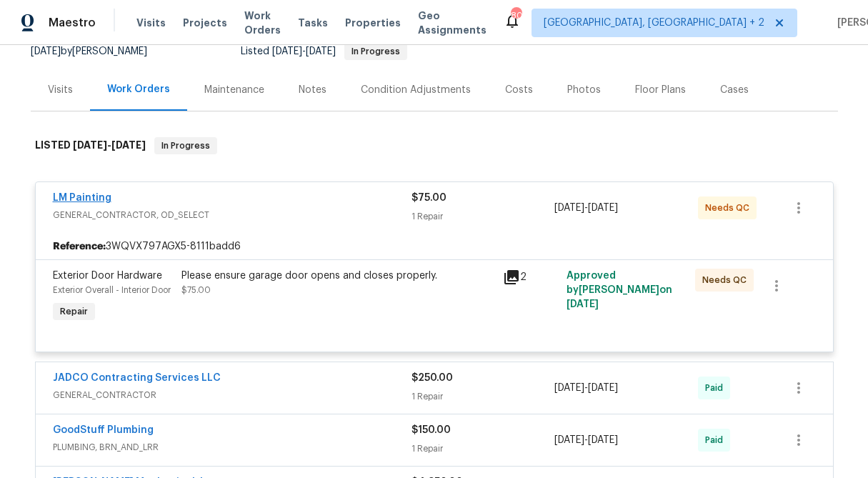 Image resolution: width=868 pixels, height=478 pixels. Describe the element at coordinates (519, 90) in the screenshot. I see `div: Costs` at that location.